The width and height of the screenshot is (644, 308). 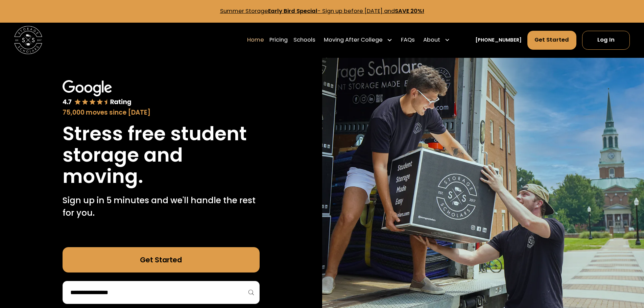 I want to click on h1: Stress free student storage and moving., so click(x=161, y=155).